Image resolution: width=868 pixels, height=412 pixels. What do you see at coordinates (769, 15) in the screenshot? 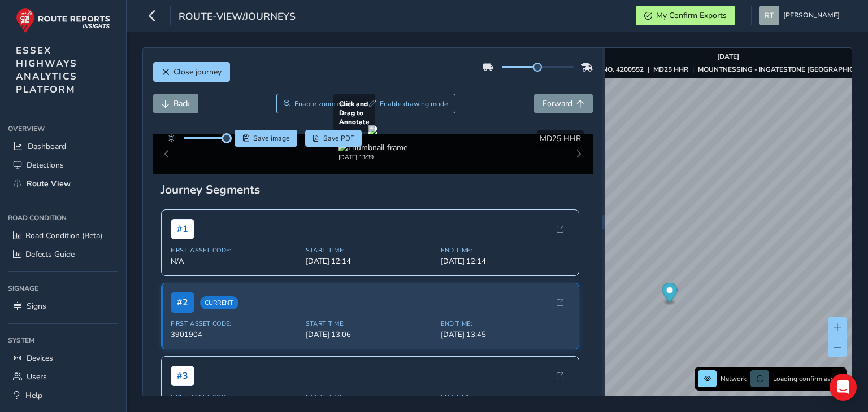
I see `img: diamond-layout` at bounding box center [769, 15].